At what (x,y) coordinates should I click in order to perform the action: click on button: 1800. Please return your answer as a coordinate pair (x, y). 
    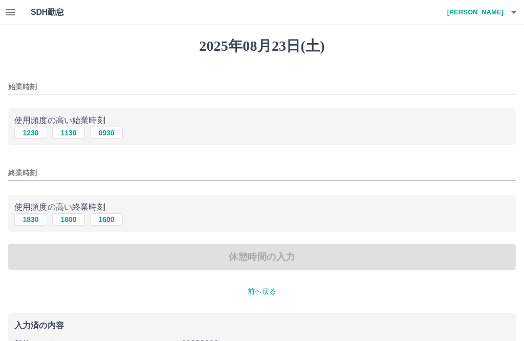
    Looking at the image, I should click on (69, 219).